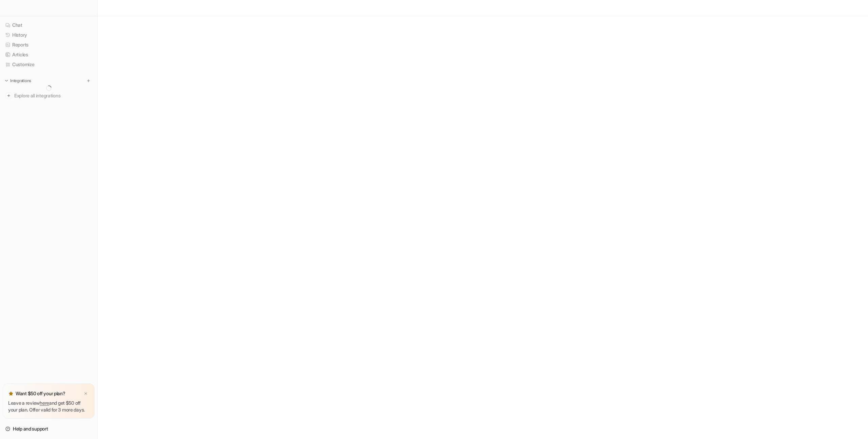  I want to click on a: Help and support, so click(49, 429).